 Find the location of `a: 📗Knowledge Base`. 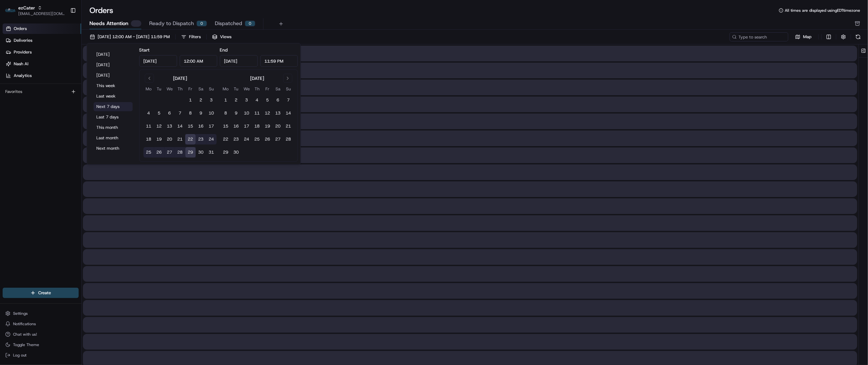

a: 📗Knowledge Base is located at coordinates (28, 98).